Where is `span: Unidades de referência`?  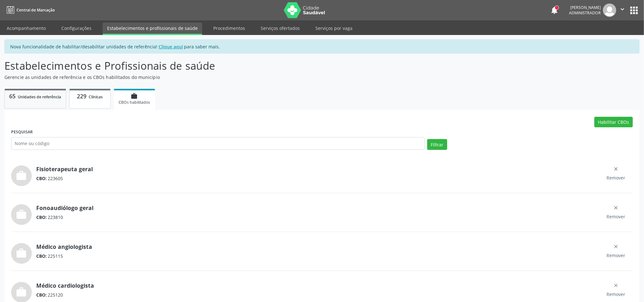
span: Unidades de referência is located at coordinates (40, 97).